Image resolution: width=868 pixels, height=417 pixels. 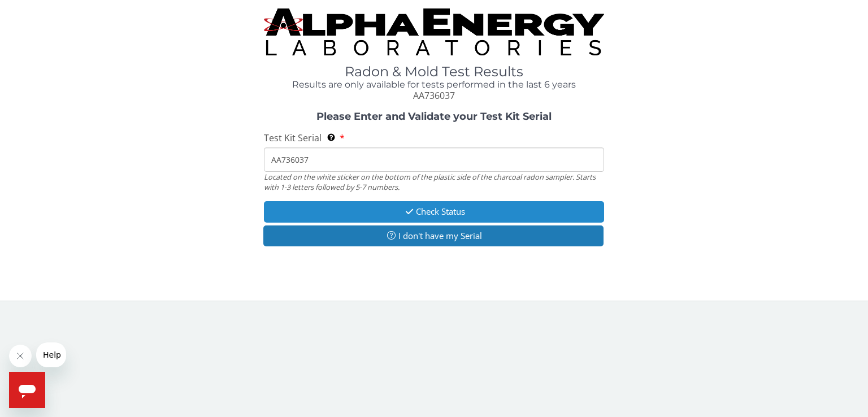 I want to click on button: Check Status, so click(x=434, y=211).